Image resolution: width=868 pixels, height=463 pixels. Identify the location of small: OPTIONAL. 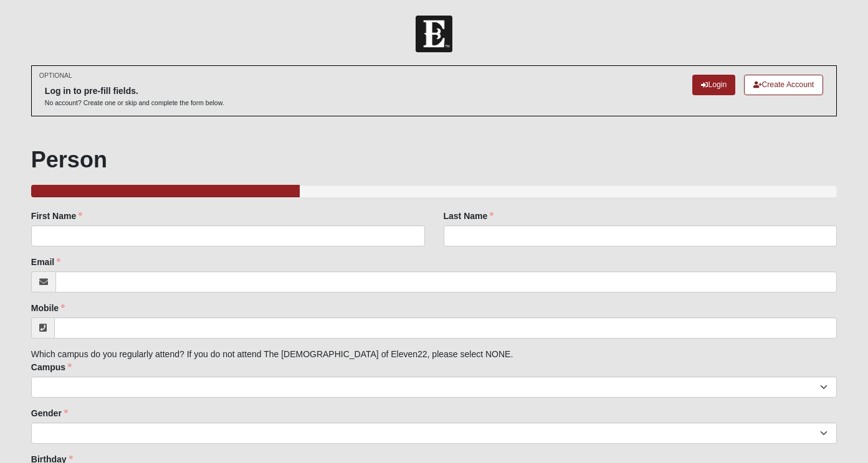
(56, 75).